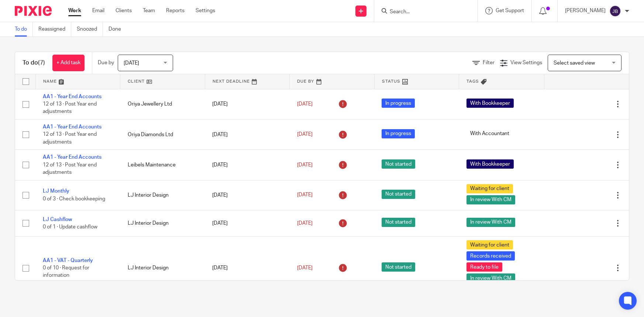  What do you see at coordinates (33, 11) in the screenshot?
I see `img: Pixie` at bounding box center [33, 11].